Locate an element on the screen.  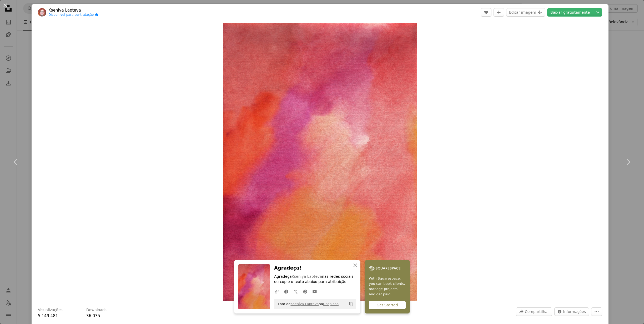
span: 5.149.481 is located at coordinates (48, 316).